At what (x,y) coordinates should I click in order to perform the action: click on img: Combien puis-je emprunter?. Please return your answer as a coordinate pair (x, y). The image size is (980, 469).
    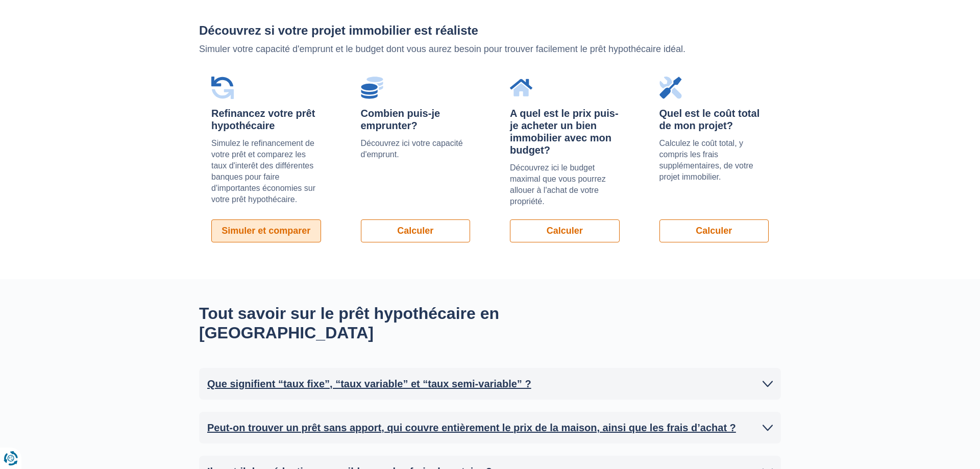
    Looking at the image, I should click on (372, 88).